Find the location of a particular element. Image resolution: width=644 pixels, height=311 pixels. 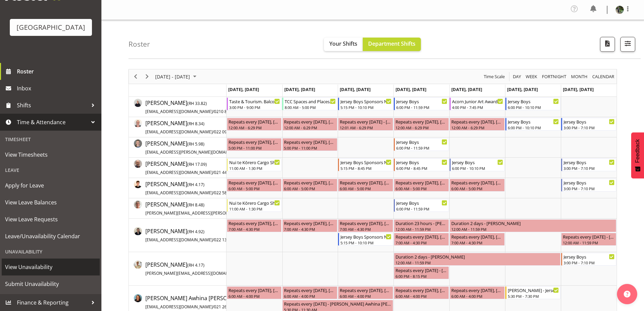

div: Nui te Kōrero Cargo Shed Lunch Rush is located at coordinates (254, 203).